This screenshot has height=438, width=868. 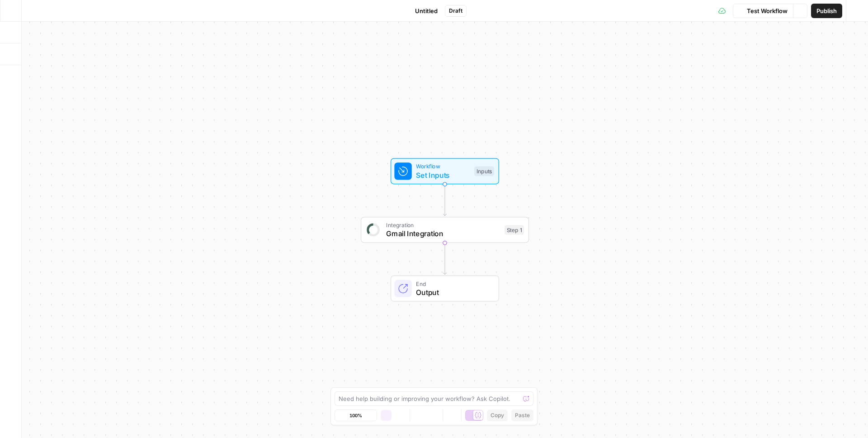 What do you see at coordinates (423, 11) in the screenshot?
I see `button: Untitled` at bounding box center [423, 11].